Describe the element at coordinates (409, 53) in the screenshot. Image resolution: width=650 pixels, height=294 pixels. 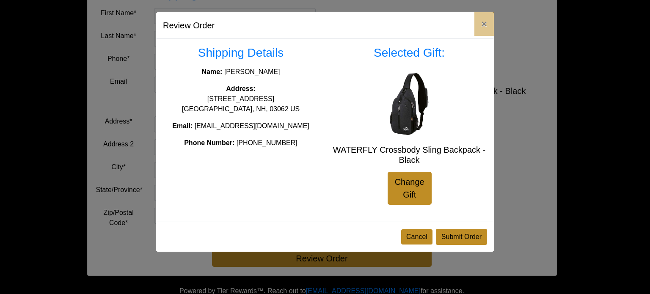
I see `h3: Selected Gift:` at that location.